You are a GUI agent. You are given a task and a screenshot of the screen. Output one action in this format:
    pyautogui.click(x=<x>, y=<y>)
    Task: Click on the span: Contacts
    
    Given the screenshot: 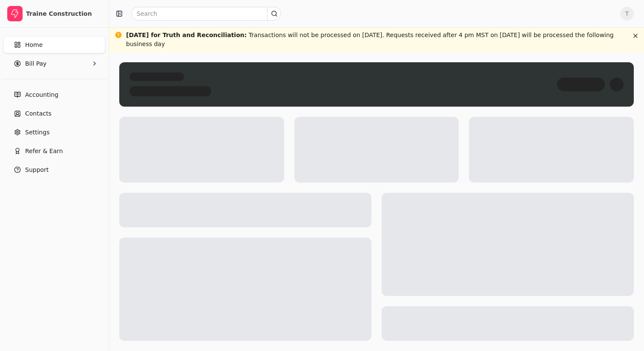 What is the action you would take?
    pyautogui.click(x=38, y=113)
    